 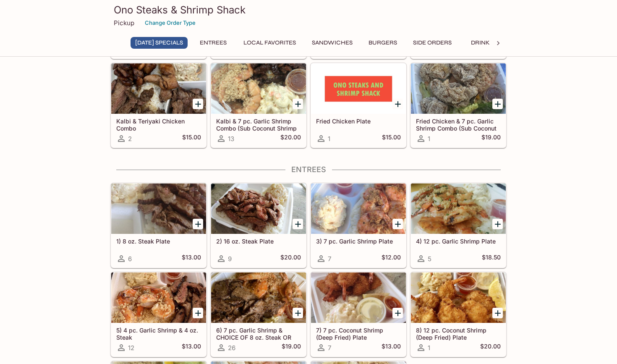 I want to click on button: Add 6) 7 pc. Garlic Shrimp & CHOICE OF 8 oz. Steak OR Teriyaki Chicken, so click(x=298, y=313).